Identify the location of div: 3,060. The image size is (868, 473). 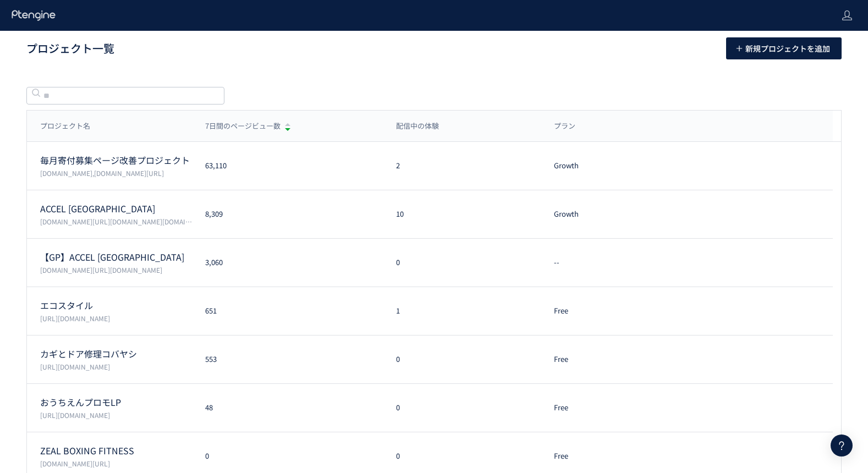
(287, 263).